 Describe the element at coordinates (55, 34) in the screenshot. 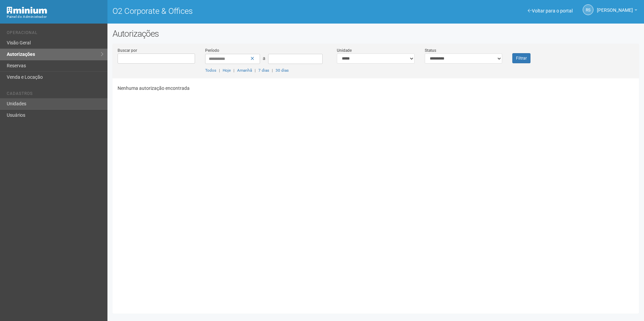

I see `li: Operacional` at that location.